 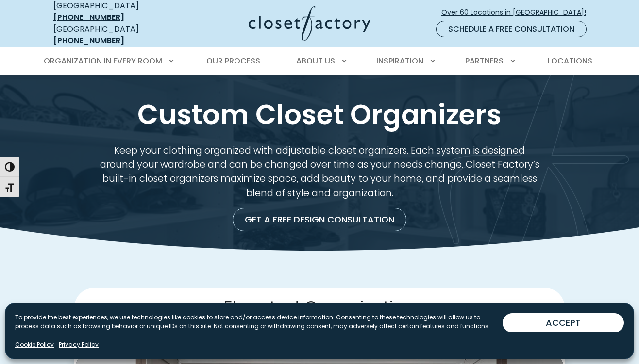 I want to click on h1: Custom Closet Organizers, so click(x=320, y=115).